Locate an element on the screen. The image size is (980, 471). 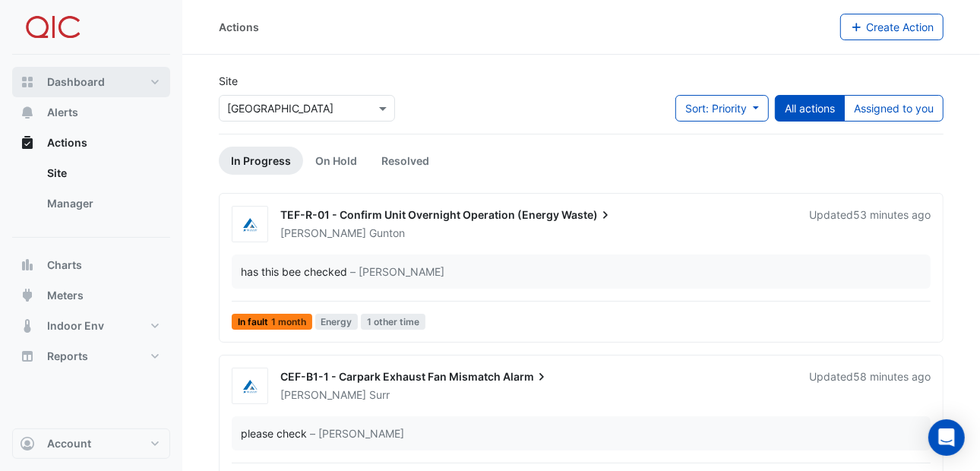
button: Account is located at coordinates (91, 444).